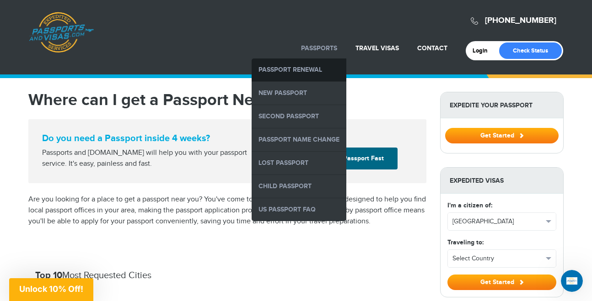 This screenshot has width=592, height=301. Describe the element at coordinates (299, 163) in the screenshot. I see `a: Lost Passport` at that location.